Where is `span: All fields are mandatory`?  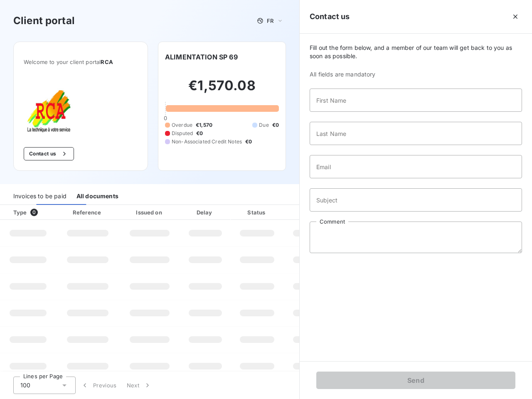
span: All fields are mandatory is located at coordinates (416, 74).